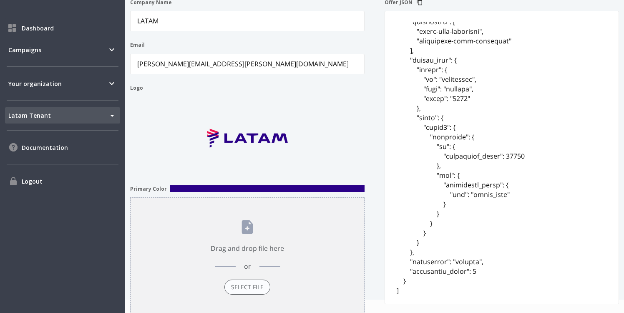  Describe the element at coordinates (13, 181) in the screenshot. I see `img: Logout icon` at that location.